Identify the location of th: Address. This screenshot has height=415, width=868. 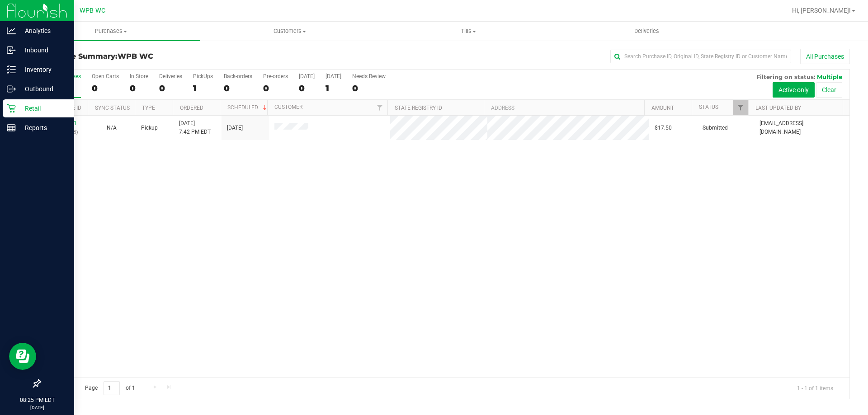
(564, 108).